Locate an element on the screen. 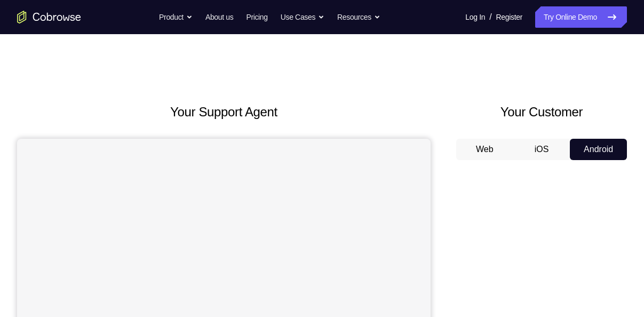 This screenshot has height=317, width=644. a: Pricing is located at coordinates (257, 17).